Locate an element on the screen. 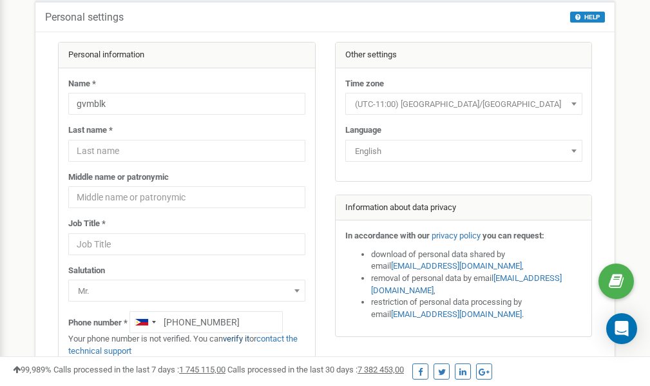  label: Middle name or patronymic is located at coordinates (118, 177).